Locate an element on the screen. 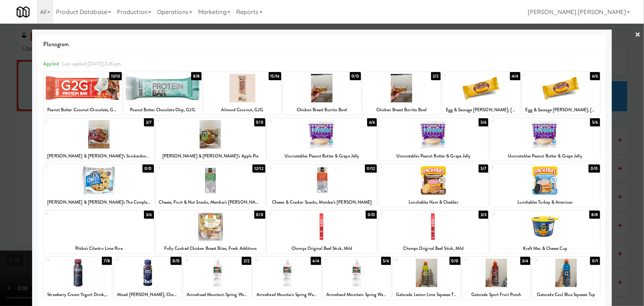  div: 28 is located at coordinates (410, 260).